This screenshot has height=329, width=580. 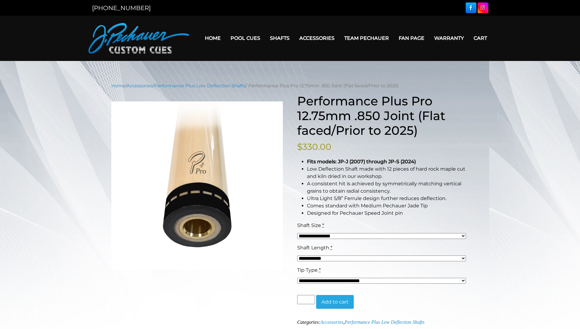 What do you see at coordinates (335, 302) in the screenshot?
I see `button: Add to cart` at bounding box center [335, 302].